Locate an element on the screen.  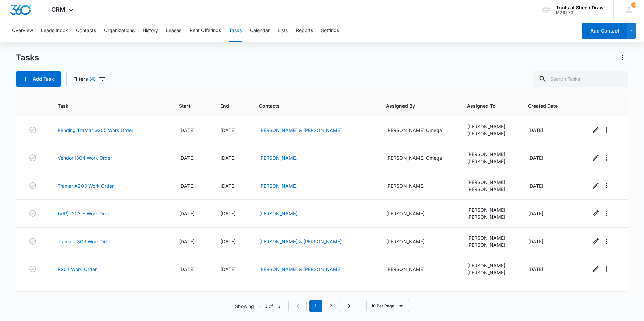
button: Leads Inbox is located at coordinates (54, 31).